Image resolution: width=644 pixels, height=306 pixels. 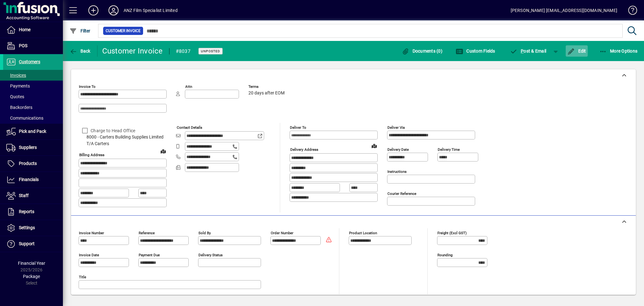 I want to click on a: Financials, so click(x=33, y=180).